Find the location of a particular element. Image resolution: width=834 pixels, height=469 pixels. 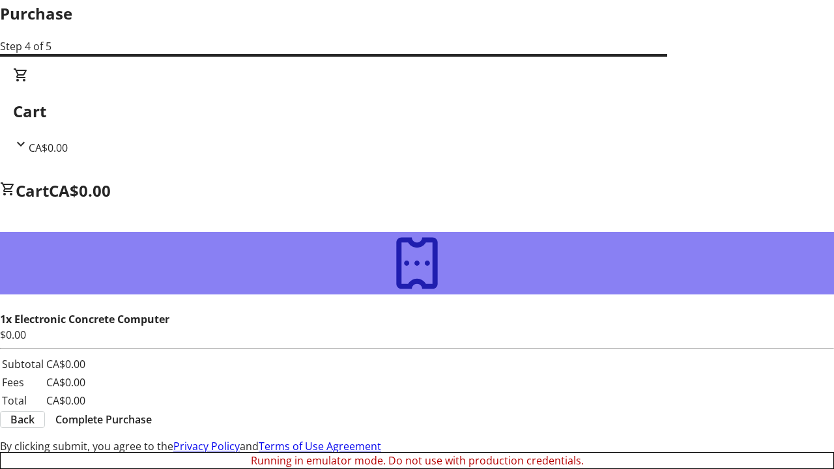

td: Subtotal is located at coordinates (23, 364).